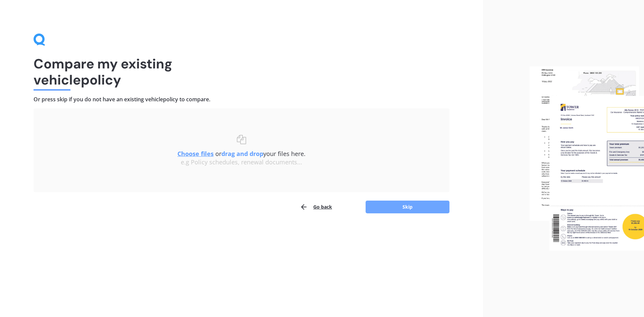 Image resolution: width=644 pixels, height=317 pixels. Describe the element at coordinates (241, 162) in the screenshot. I see `div: e.g Policy schedules, renewal documents...` at that location.